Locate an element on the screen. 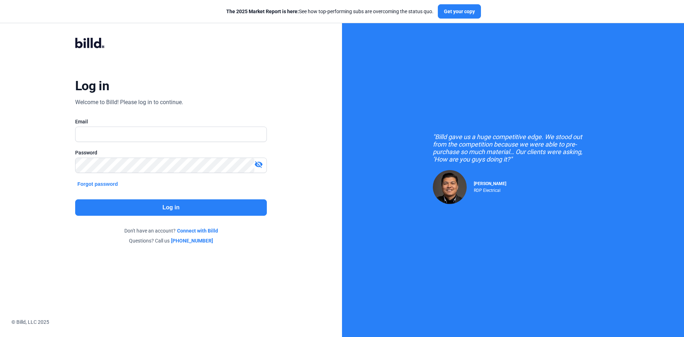 The height and width of the screenshot is (337, 684). div: Password is located at coordinates (171, 153).